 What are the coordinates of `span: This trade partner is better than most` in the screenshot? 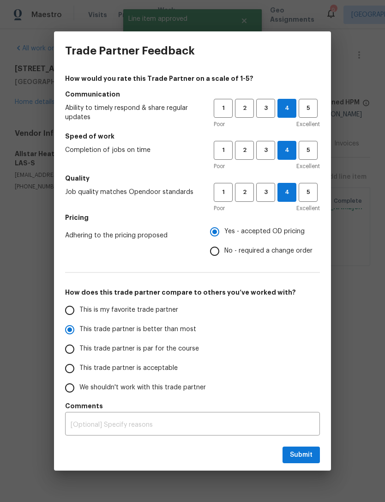 It's located at (138, 329).